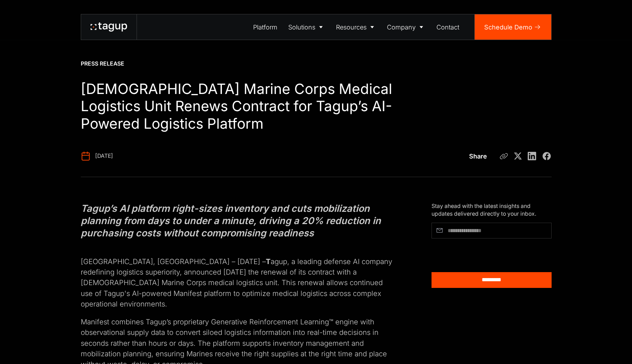  I want to click on div: Platform, so click(265, 27).